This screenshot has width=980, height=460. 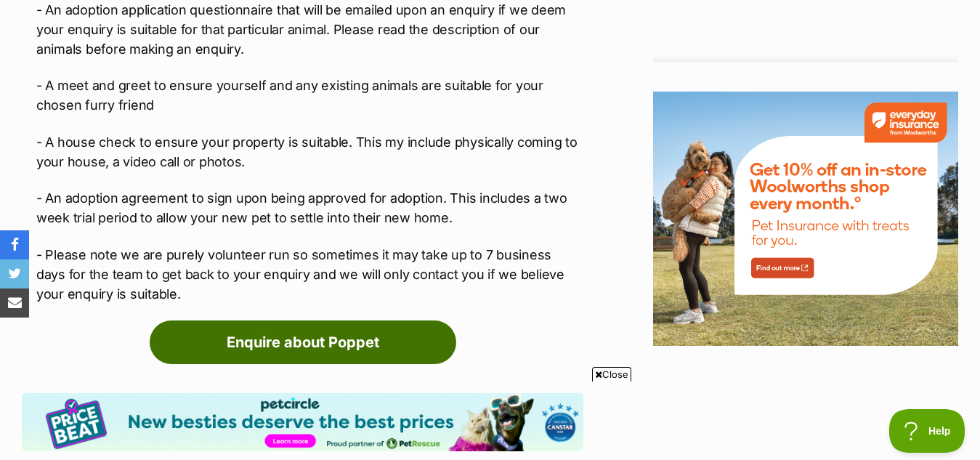 I want to click on p: - Please note we are purely volunteer run so sometimes it may take up to 7 business days for the ..., so click(x=310, y=274).